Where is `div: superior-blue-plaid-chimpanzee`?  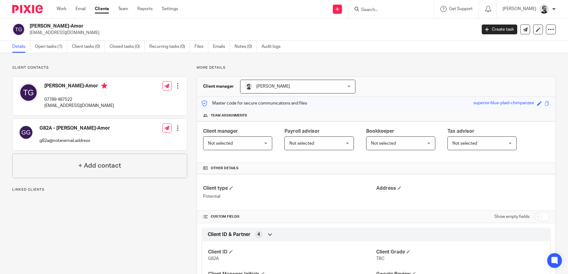 div: superior-blue-plaid-chimpanzee is located at coordinates (504, 103).